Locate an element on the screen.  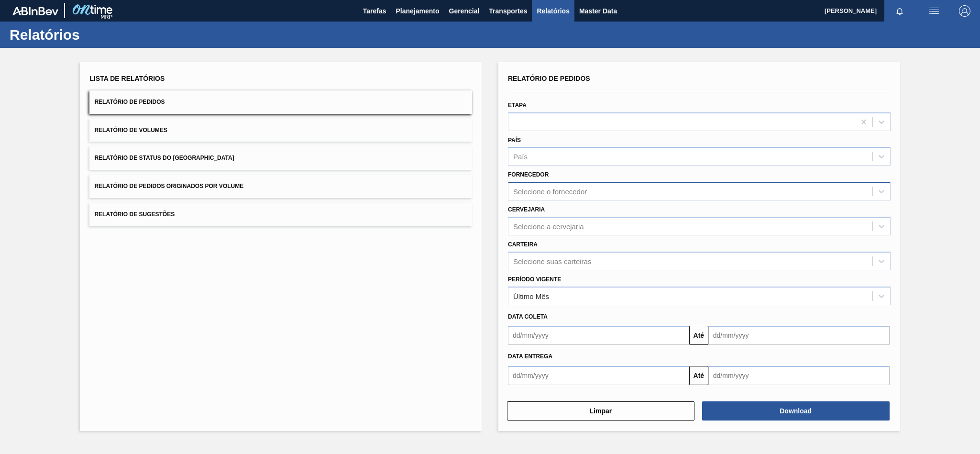
label: Fornecedor is located at coordinates (528, 174).